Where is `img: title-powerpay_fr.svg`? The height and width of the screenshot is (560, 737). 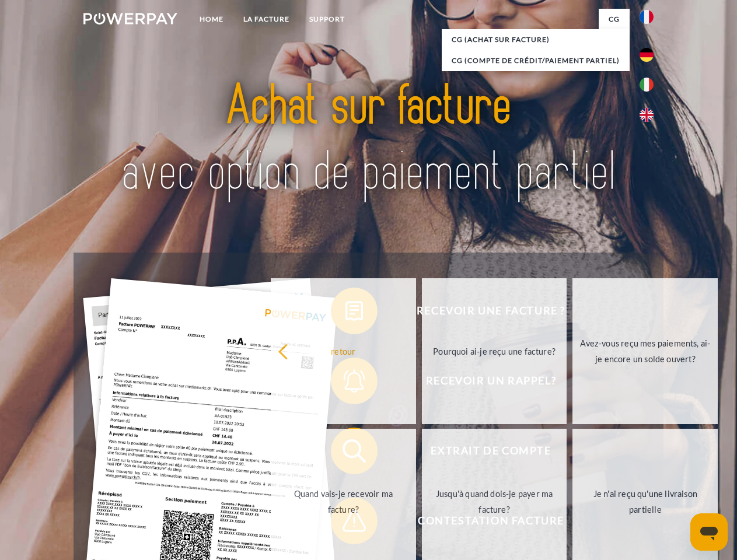 img: title-powerpay_fr.svg is located at coordinates (368, 140).